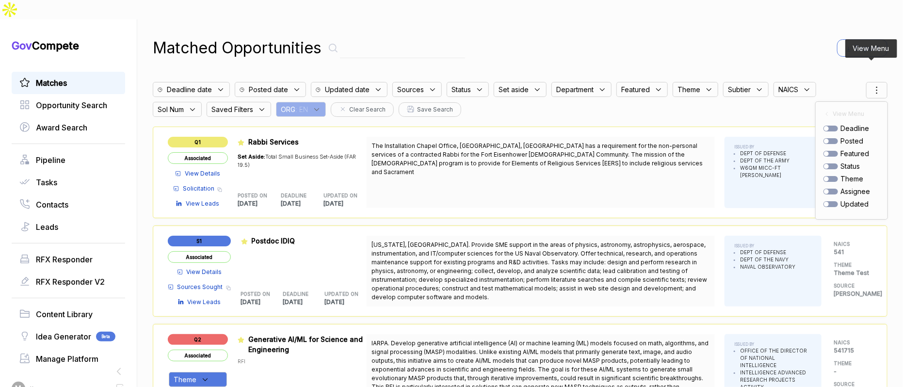 This screenshot has width=903, height=387. What do you see at coordinates (288, 109) in the screenshot?
I see `span: ORG` at bounding box center [288, 109].